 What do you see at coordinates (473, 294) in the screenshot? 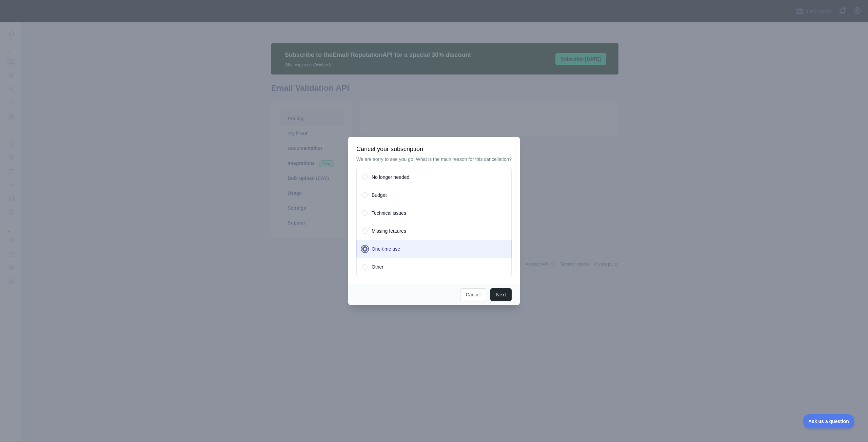
I see `button: Cancel` at bounding box center [473, 294].